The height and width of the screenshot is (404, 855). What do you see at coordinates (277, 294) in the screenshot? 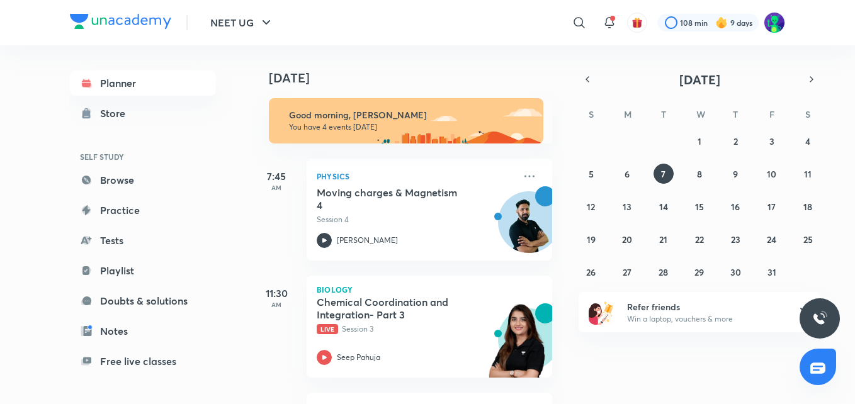
I see `h5: 11:30` at bounding box center [277, 294].